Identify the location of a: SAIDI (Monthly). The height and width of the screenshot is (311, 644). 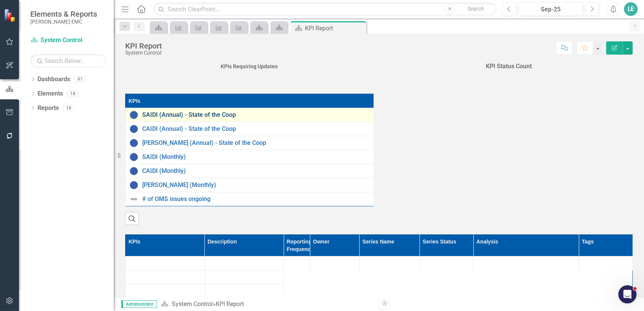
(259, 157).